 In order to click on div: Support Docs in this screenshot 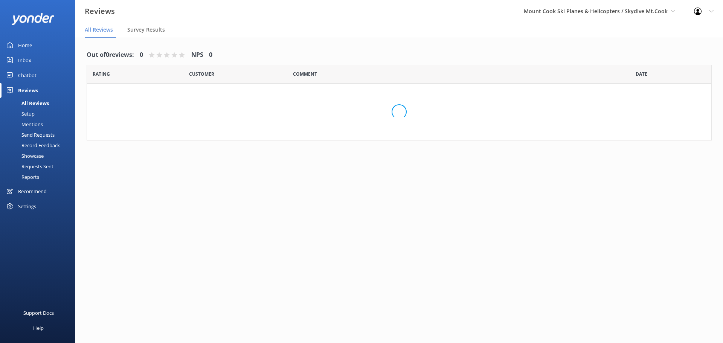, I will do `click(38, 313)`.